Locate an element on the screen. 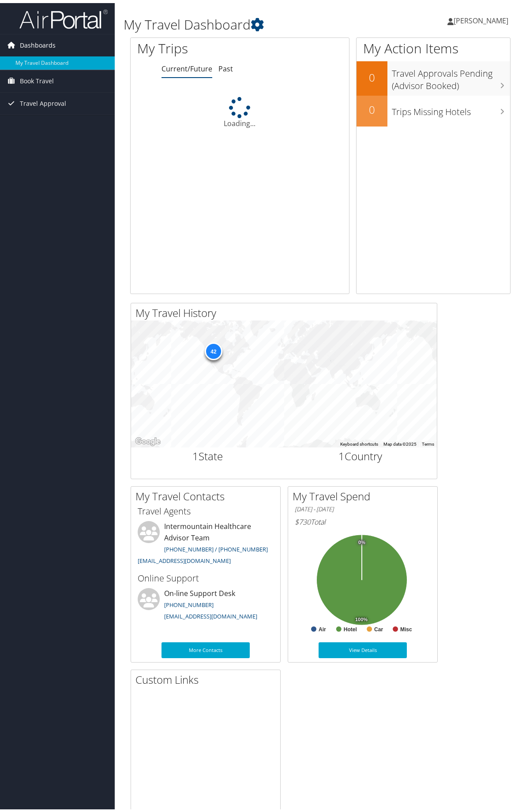  a: Open this area in Google Maps (opens a new window) is located at coordinates (148, 439).